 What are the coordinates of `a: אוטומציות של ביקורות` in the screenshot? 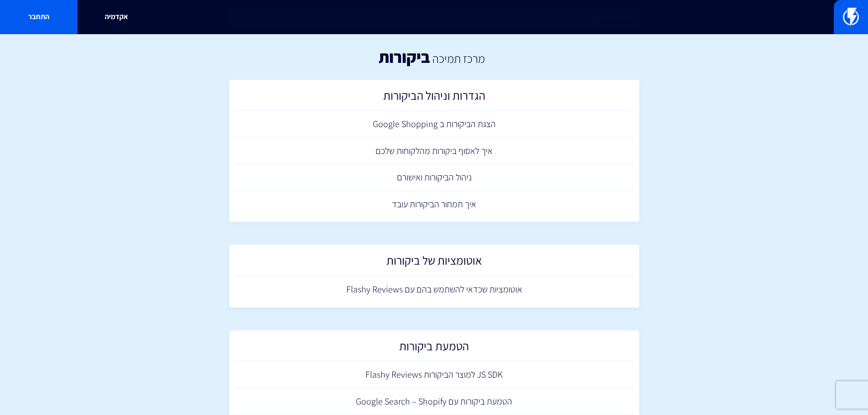 It's located at (434, 262).